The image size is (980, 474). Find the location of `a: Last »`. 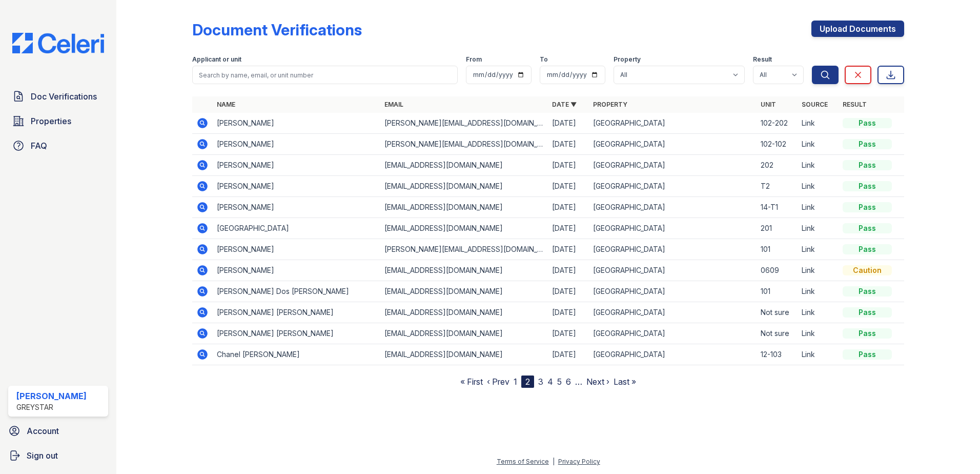

a: Last » is located at coordinates (625, 381).